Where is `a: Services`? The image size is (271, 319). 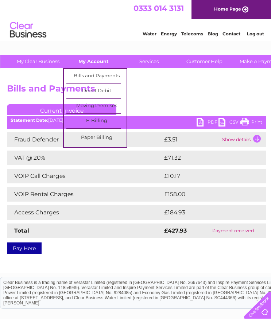 a: Services is located at coordinates (149, 61).